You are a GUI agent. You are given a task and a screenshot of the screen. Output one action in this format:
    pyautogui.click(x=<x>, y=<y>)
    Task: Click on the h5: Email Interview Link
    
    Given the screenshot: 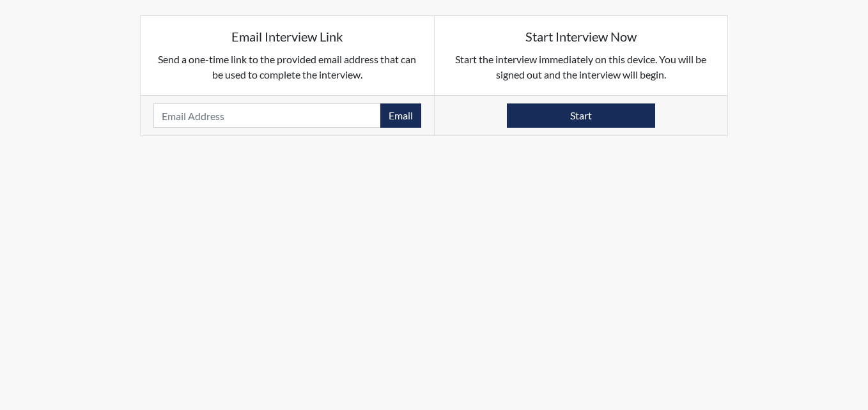 What is the action you would take?
    pyautogui.click(x=287, y=36)
    